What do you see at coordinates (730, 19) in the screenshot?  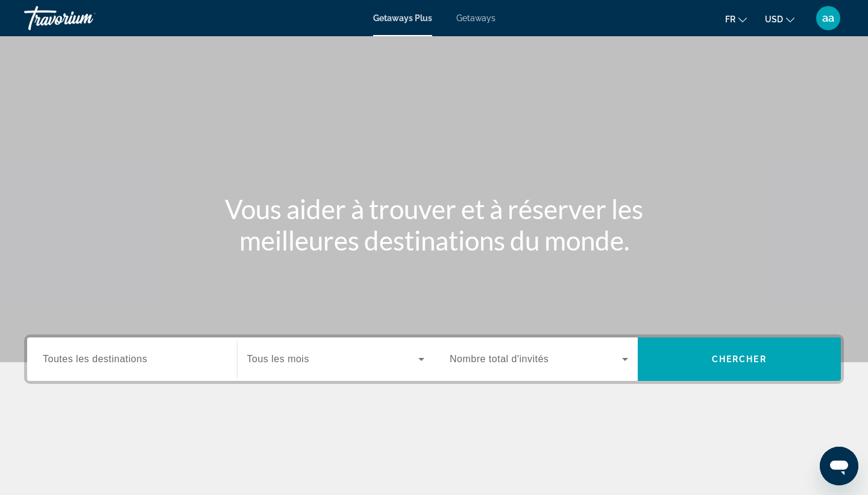 I see `span: fr` at bounding box center [730, 19].